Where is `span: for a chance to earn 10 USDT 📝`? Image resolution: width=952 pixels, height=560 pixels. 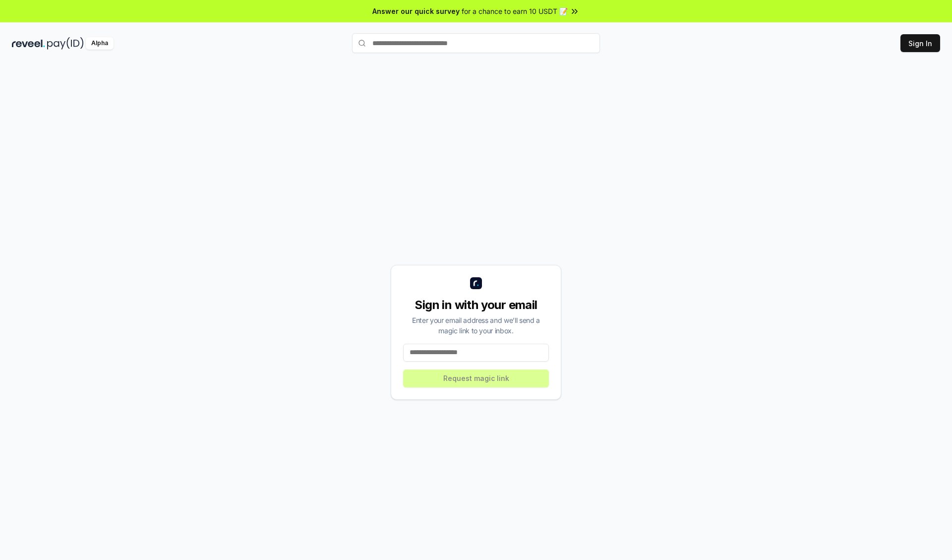
span: for a chance to earn 10 USDT 📝 is located at coordinates (514, 10).